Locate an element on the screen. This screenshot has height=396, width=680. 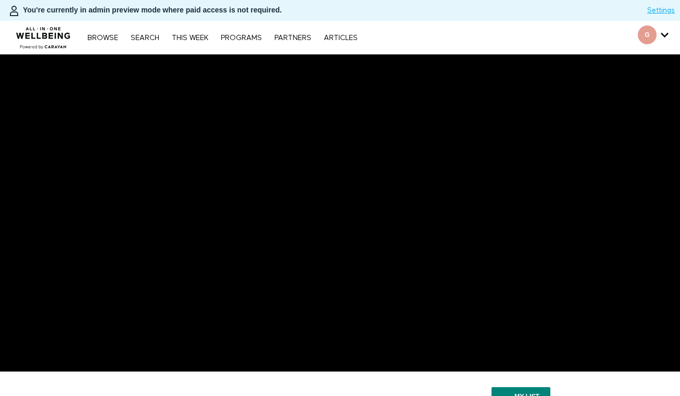
a: PROGRAMS is located at coordinates (241, 38).